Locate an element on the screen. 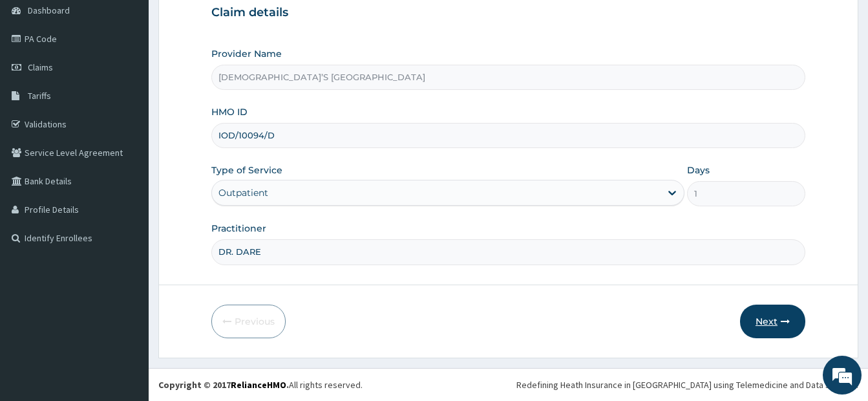 The width and height of the screenshot is (868, 401). span: Dashboard is located at coordinates (49, 10).